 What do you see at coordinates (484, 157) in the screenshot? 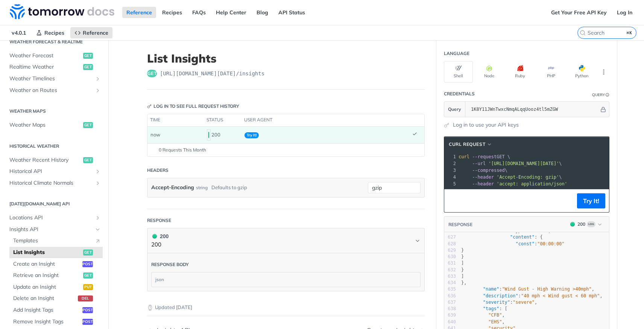
I see `span: --request` at bounding box center [484, 157].